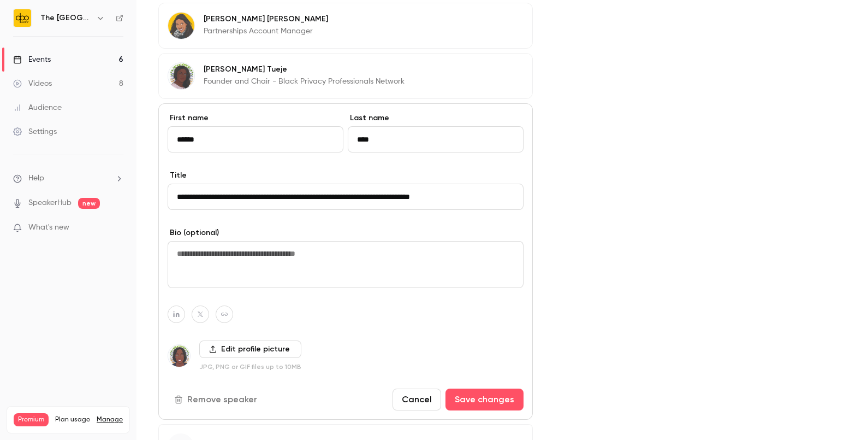 The height and width of the screenshot is (440, 868). I want to click on span: Help, so click(36, 178).